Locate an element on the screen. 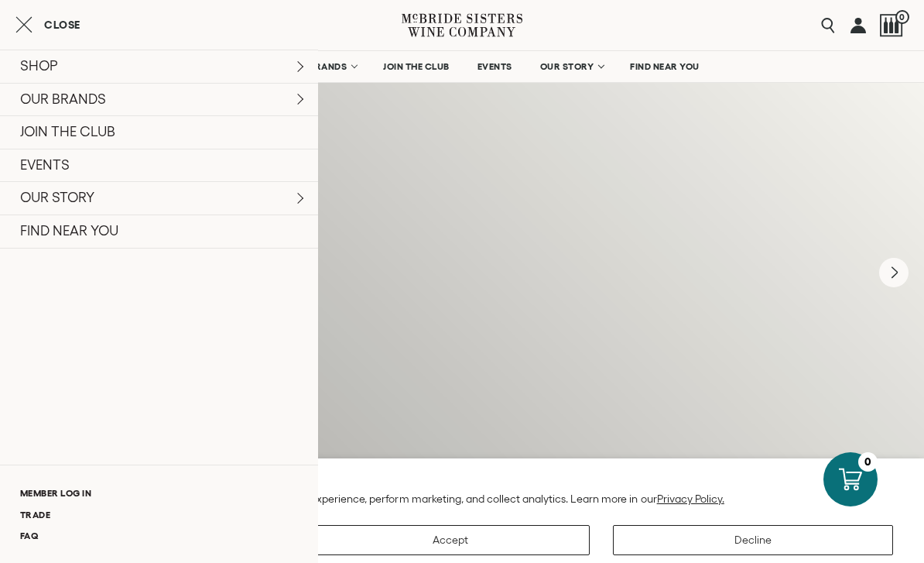 This screenshot has height=563, width=924. a: JOIN THE CLUB is located at coordinates (416, 67).